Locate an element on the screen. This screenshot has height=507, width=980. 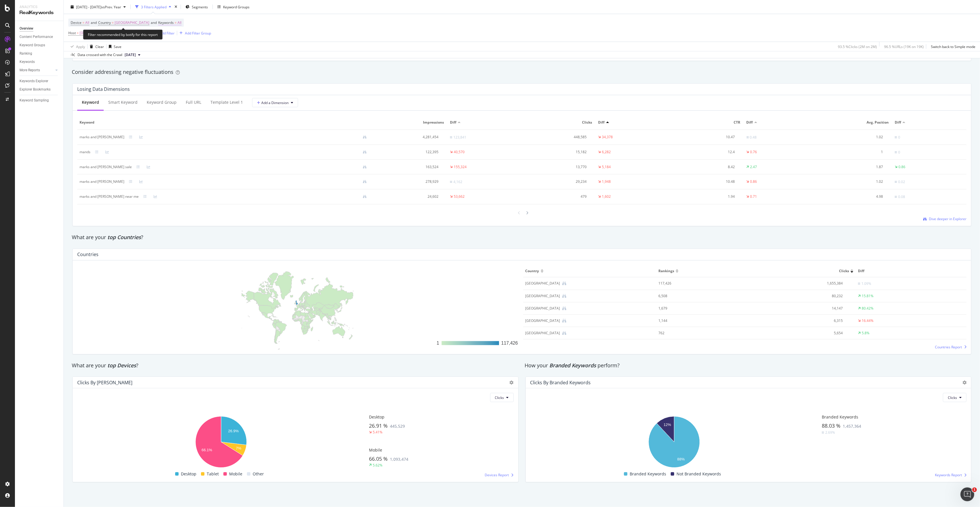
div: 1.94 is located at coordinates (704, 197).